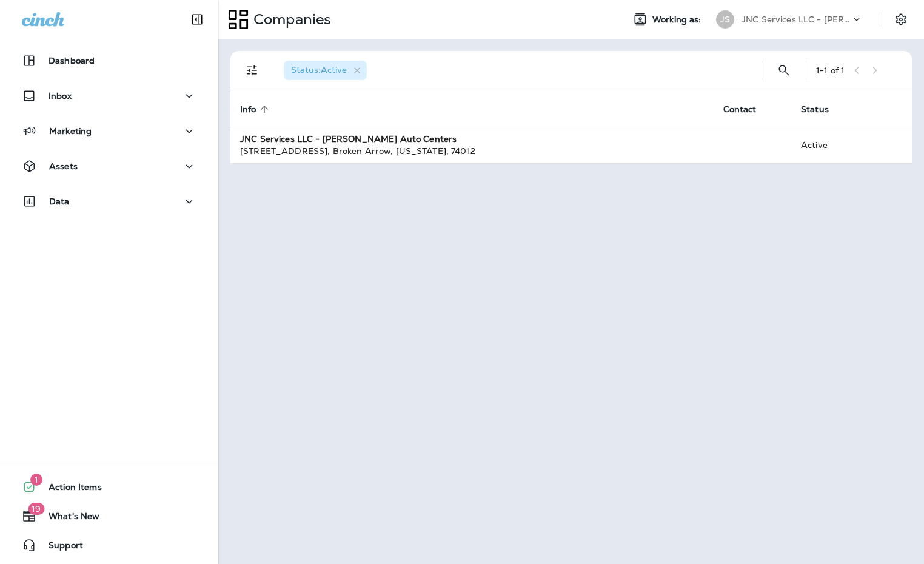 This screenshot has width=924, height=564. I want to click on button: Data, so click(109, 202).